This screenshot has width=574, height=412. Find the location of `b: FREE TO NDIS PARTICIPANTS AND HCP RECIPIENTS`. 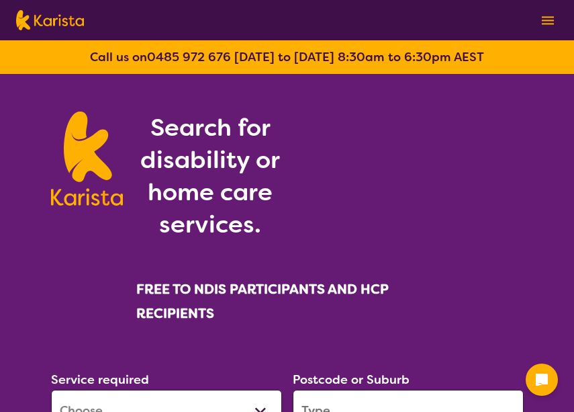

b: FREE TO NDIS PARTICIPANTS AND HCP RECIPIENTS is located at coordinates (262, 301).